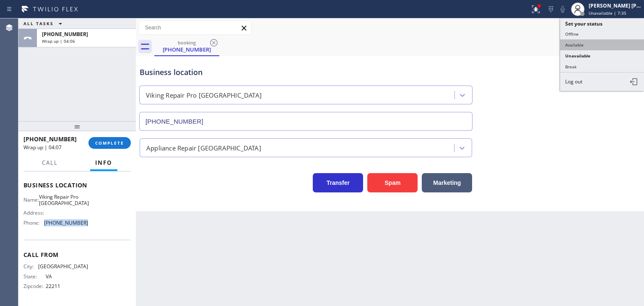 Image resolution: width=644 pixels, height=306 pixels. What do you see at coordinates (563, 9) in the screenshot?
I see `button: Mute` at bounding box center [563, 9].